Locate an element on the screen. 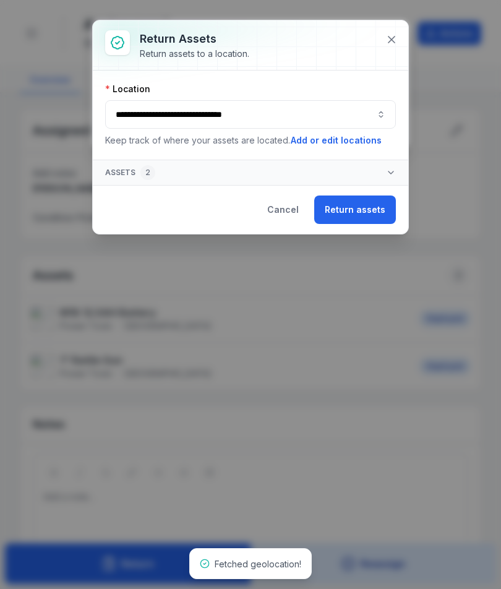 The width and height of the screenshot is (501, 589). button: Assets2 is located at coordinates (251, 173).